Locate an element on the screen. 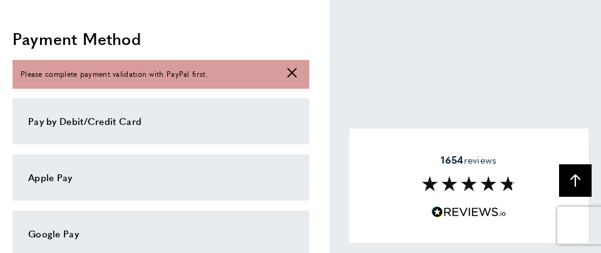 Image resolution: width=601 pixels, height=253 pixels. span: reviews is located at coordinates (468, 160).